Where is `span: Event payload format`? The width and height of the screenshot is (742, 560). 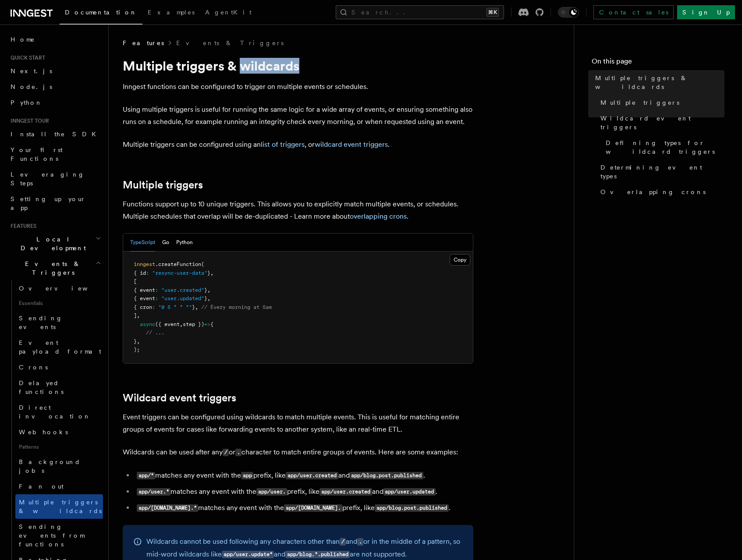 span: Event payload format is located at coordinates (60, 347).